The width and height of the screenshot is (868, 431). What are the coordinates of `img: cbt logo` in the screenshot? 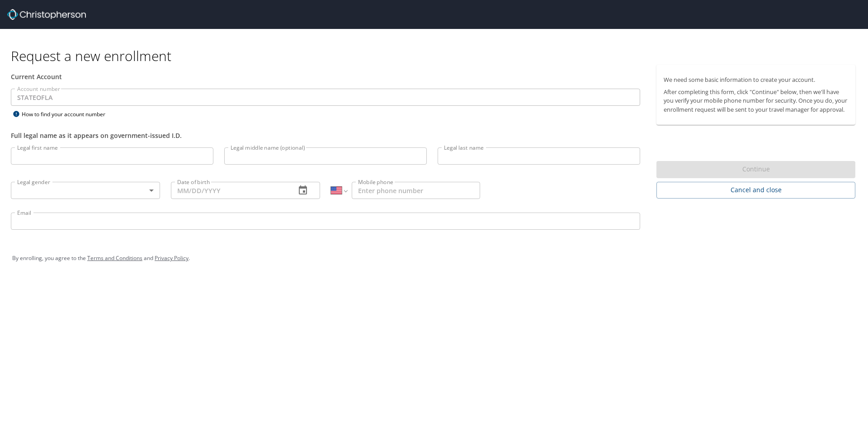 It's located at (46, 15).